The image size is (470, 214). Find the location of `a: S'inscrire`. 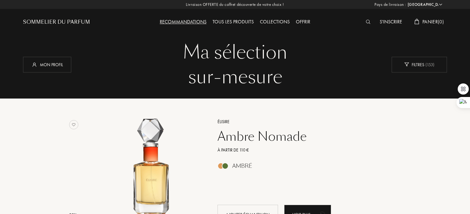

a: S'inscrire is located at coordinates (391, 22).